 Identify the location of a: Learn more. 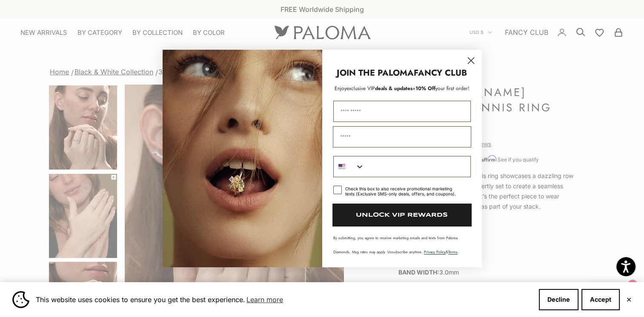
(265, 300).